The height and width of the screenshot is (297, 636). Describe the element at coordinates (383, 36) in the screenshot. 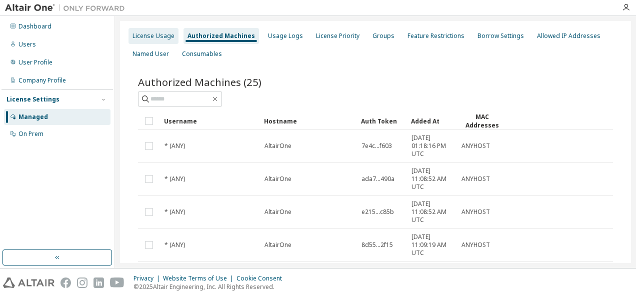

I see `div: Groups` at that location.